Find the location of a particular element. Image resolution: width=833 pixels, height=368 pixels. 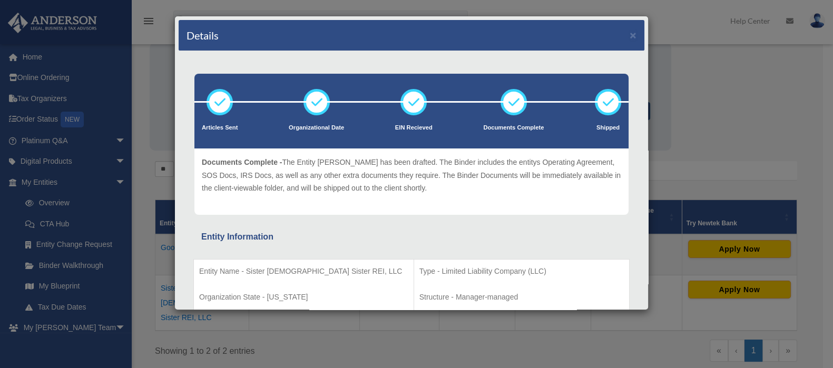

p: Organizational Date is located at coordinates (316, 128).